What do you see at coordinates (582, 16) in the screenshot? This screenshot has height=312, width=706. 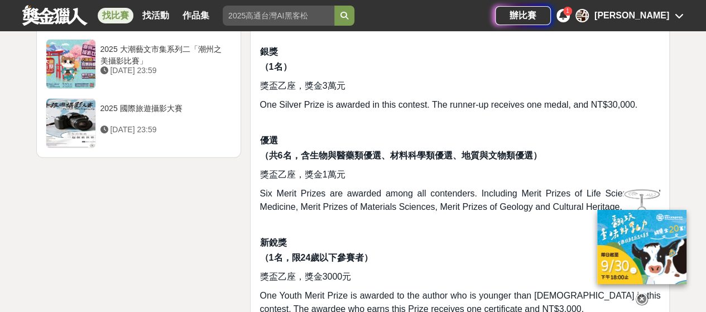 I see `div: 許` at bounding box center [582, 16].